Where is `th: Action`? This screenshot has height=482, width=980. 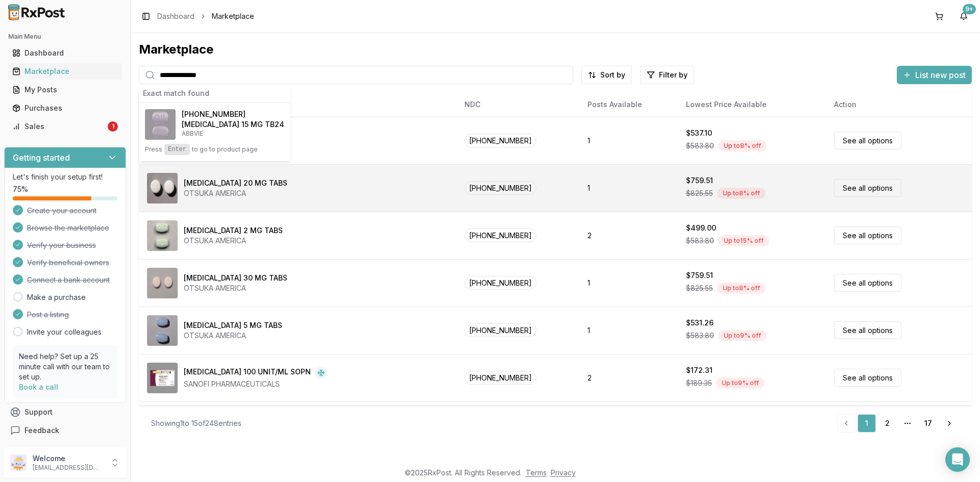 th: Action is located at coordinates (899, 105).